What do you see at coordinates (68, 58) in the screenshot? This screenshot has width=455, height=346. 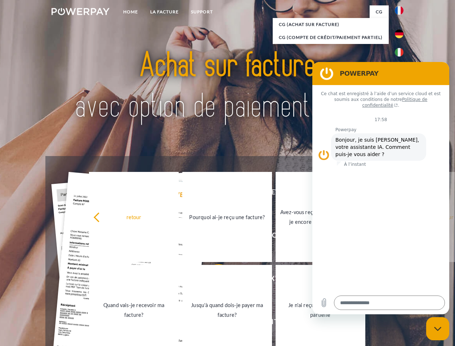 I see `p: 17:58` at bounding box center [68, 58].